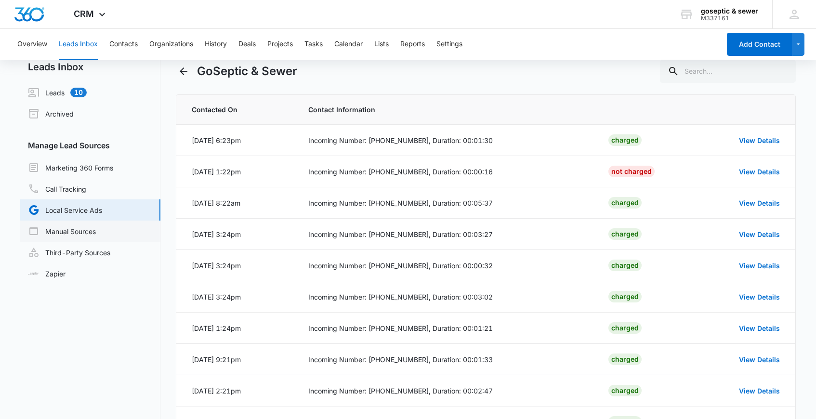 The height and width of the screenshot is (419, 816). I want to click on button: Calendar, so click(348, 44).